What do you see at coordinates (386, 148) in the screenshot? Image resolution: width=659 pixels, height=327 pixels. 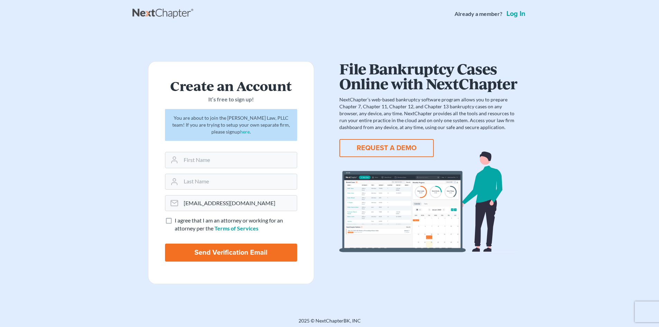 I see `button: REQUEST A DEMO` at bounding box center [386, 148].